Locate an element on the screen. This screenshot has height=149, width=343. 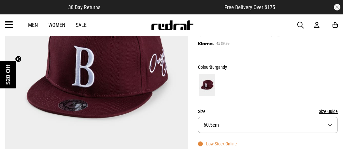
div: Low Stock Online is located at coordinates (218, 144).